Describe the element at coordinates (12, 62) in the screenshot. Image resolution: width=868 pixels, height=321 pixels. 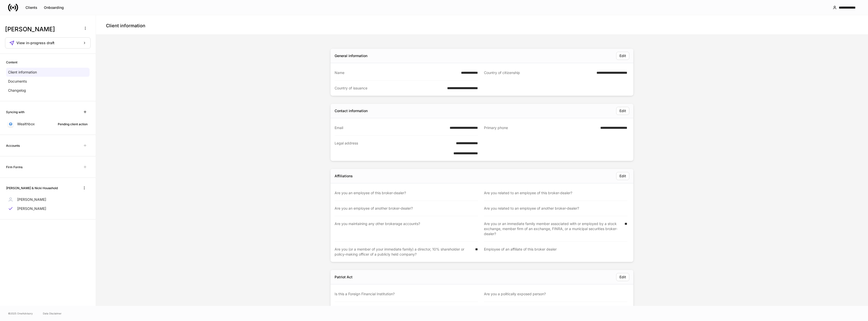
I see `h6: Content` at that location.